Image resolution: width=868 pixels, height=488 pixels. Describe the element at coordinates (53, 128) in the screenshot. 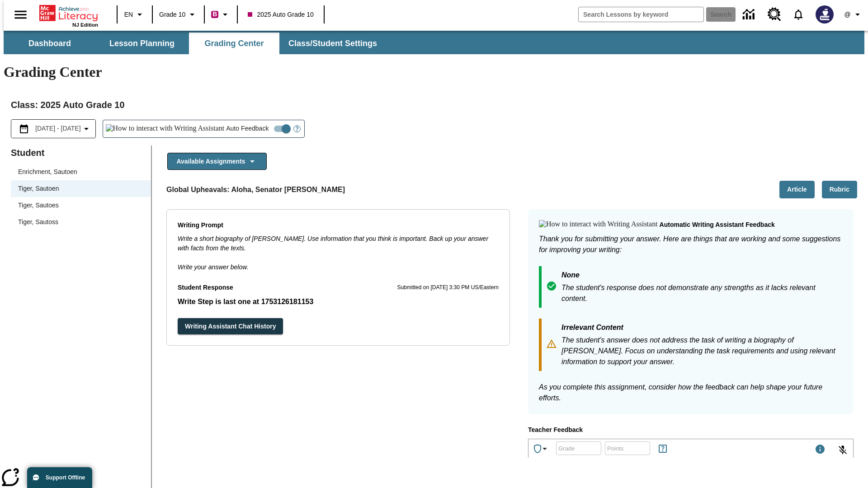

I see `button: Select the date range menu item` at that location.